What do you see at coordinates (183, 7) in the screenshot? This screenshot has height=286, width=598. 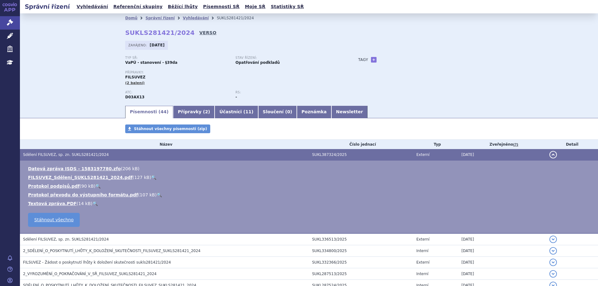 I see `a: Běžící lhůty` at bounding box center [183, 7].